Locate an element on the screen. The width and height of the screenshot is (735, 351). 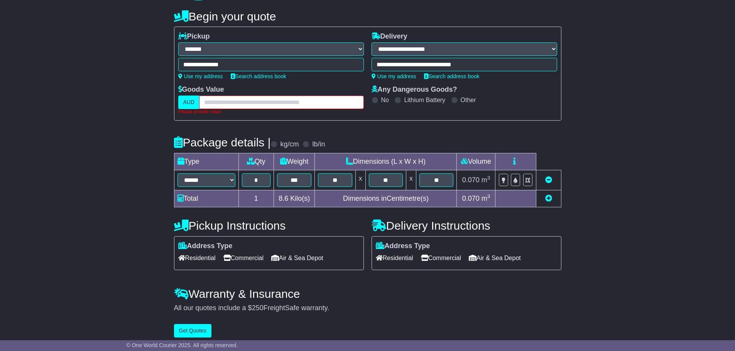
label: No is located at coordinates (385, 100).